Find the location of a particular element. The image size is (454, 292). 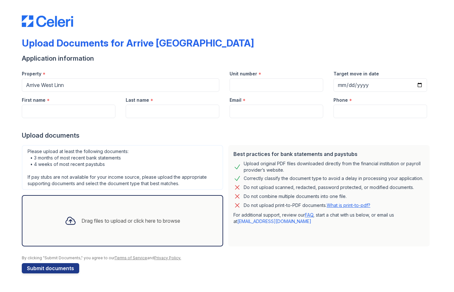

div: Do not combine multiple documents into one file. is located at coordinates (295, 196).